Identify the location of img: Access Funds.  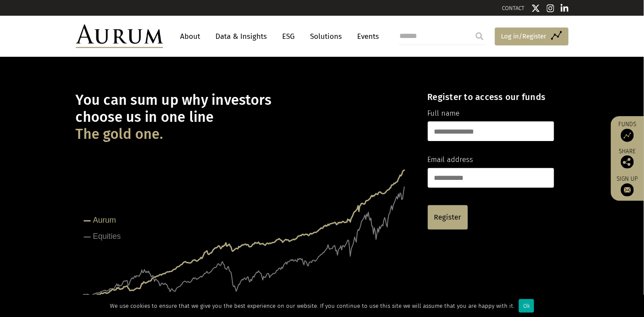
(627, 136).